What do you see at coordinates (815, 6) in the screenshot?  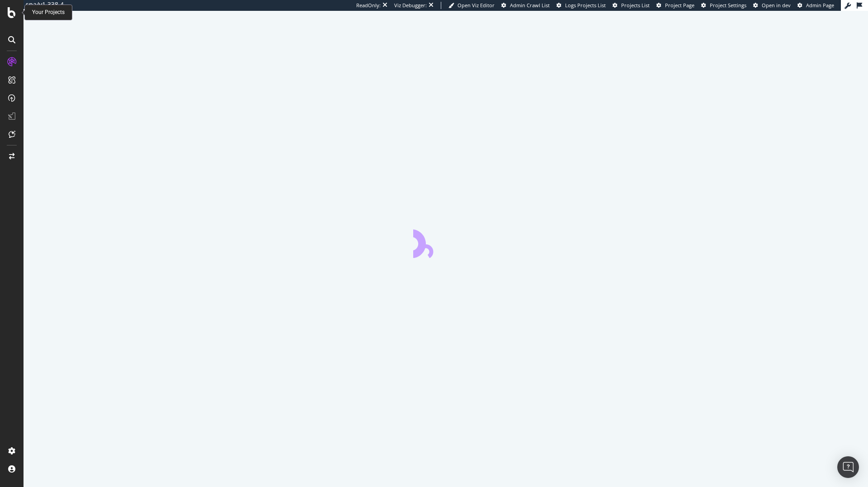 I see `a: Admin Page` at bounding box center [815, 6].